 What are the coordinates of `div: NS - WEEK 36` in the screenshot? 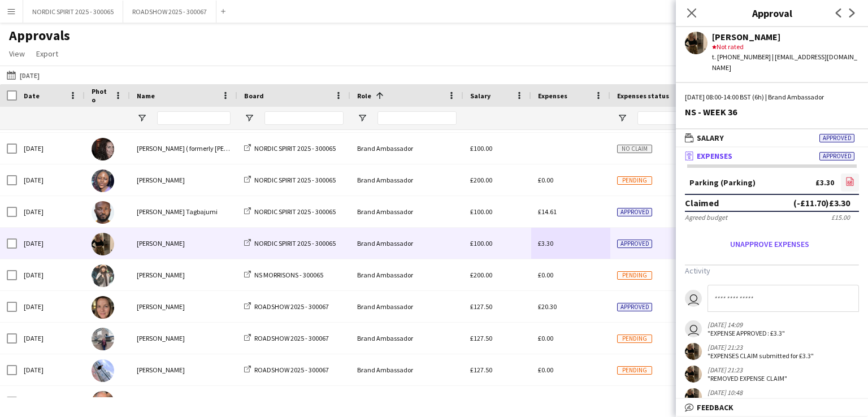 It's located at (772, 112).